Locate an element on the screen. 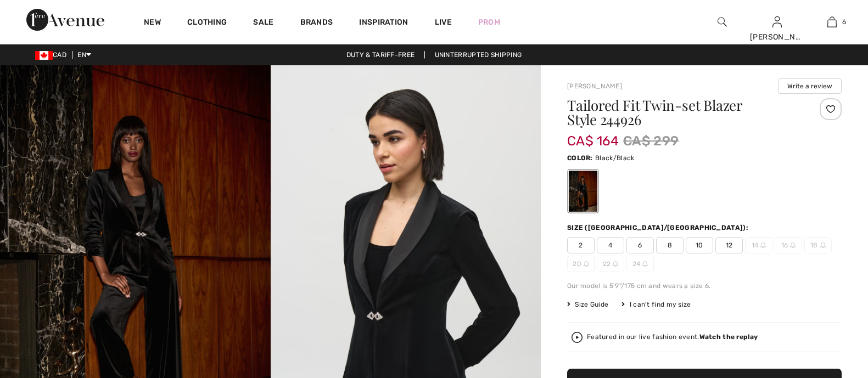 This screenshot has height=378, width=868. img: Canadian Dollar is located at coordinates (44, 56).